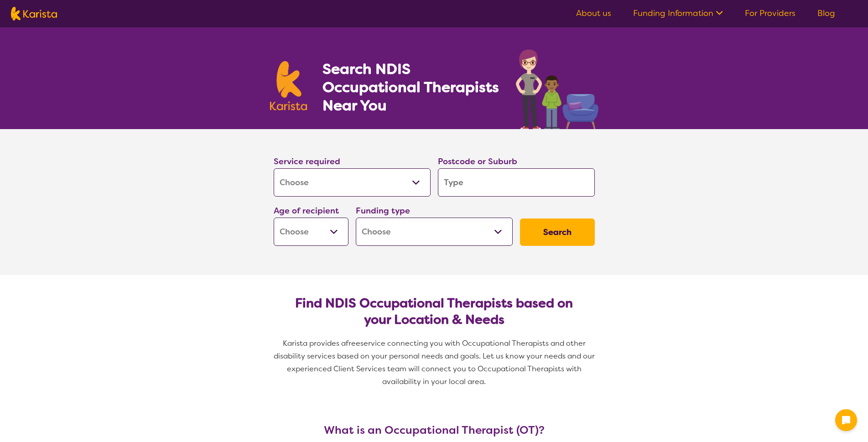 The height and width of the screenshot is (442, 868). I want to click on a: Blog, so click(826, 13).